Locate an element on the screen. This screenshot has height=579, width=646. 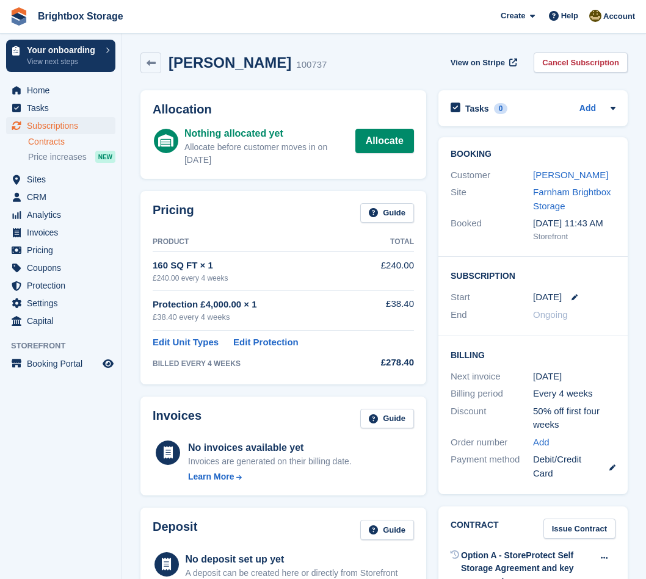
th: Total is located at coordinates (389, 242).